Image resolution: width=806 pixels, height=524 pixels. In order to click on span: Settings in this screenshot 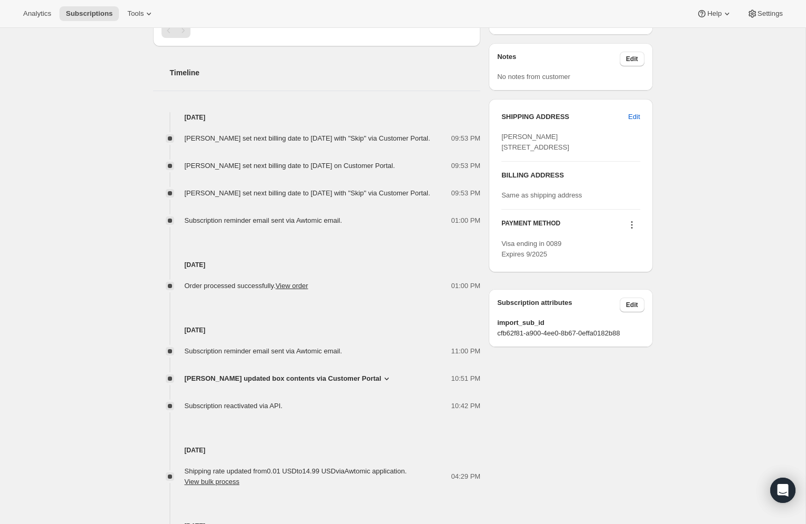, I will do `click(771, 14)`.